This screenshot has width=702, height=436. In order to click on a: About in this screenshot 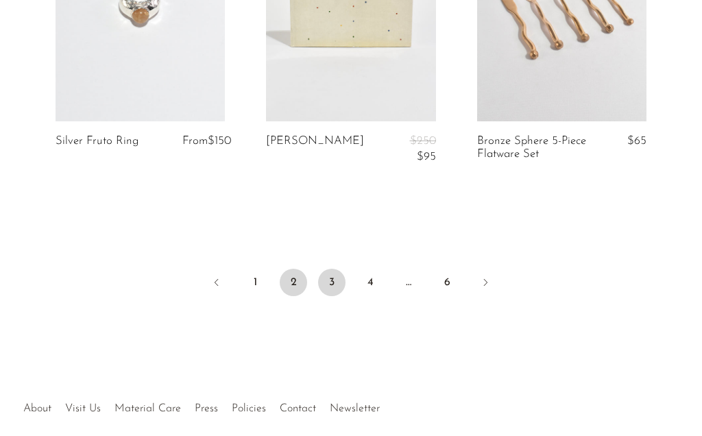, I will do `click(37, 409)`.